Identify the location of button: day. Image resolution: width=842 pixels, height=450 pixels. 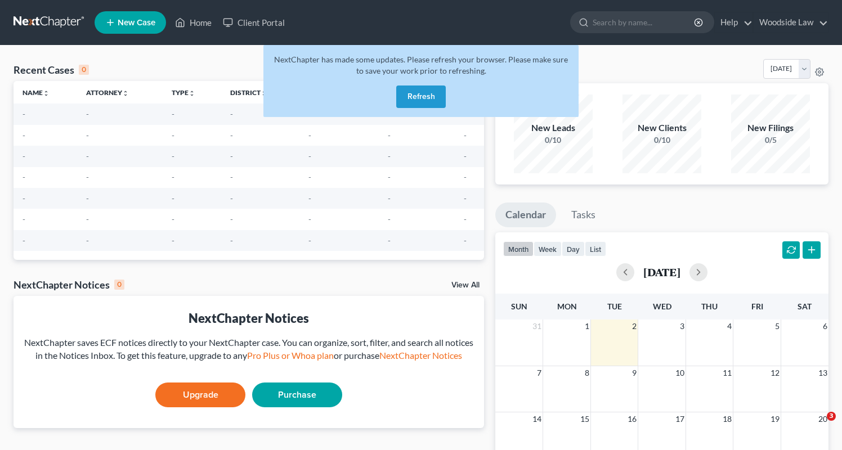
(573, 249).